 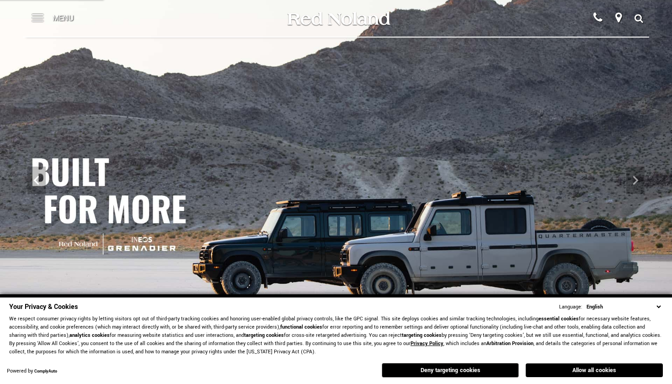 What do you see at coordinates (32, 371) in the screenshot?
I see `div: Powered by` at bounding box center [32, 371].